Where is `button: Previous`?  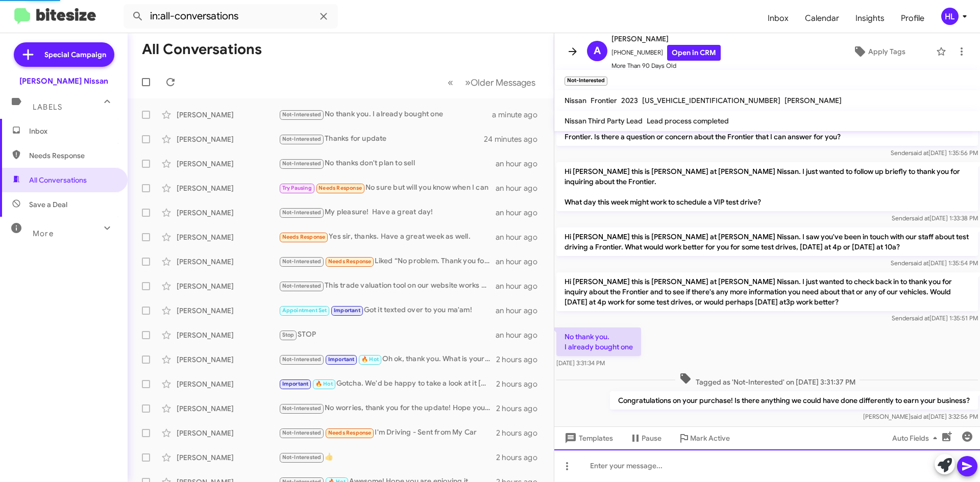 button: Previous is located at coordinates (450, 82).